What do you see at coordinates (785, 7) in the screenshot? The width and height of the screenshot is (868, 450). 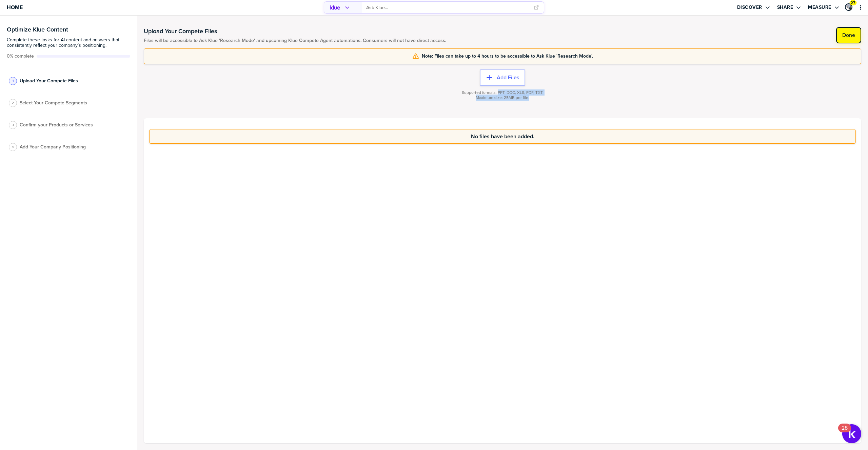 I see `label: Share` at bounding box center [785, 7].